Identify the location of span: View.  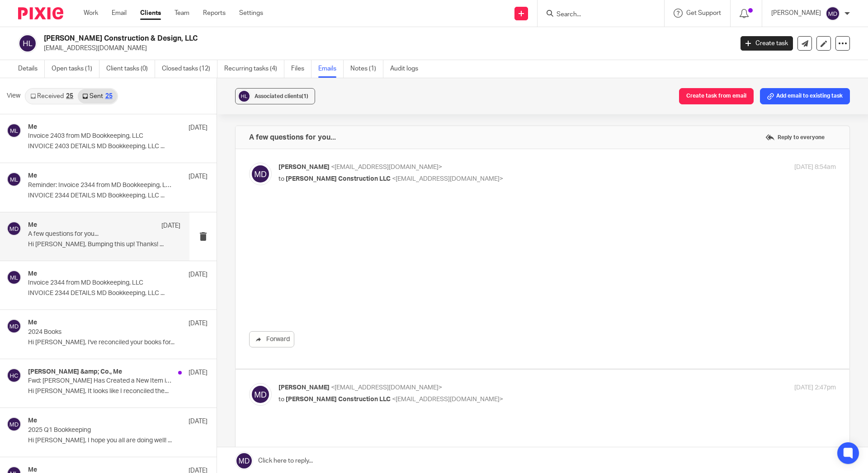
(13, 96).